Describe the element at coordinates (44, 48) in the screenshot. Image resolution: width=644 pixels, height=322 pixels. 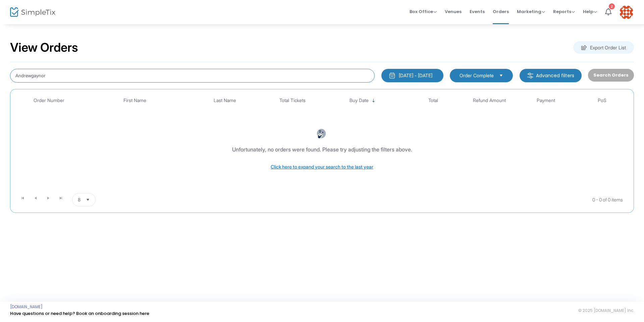
I see `h2: View Orders` at that location.